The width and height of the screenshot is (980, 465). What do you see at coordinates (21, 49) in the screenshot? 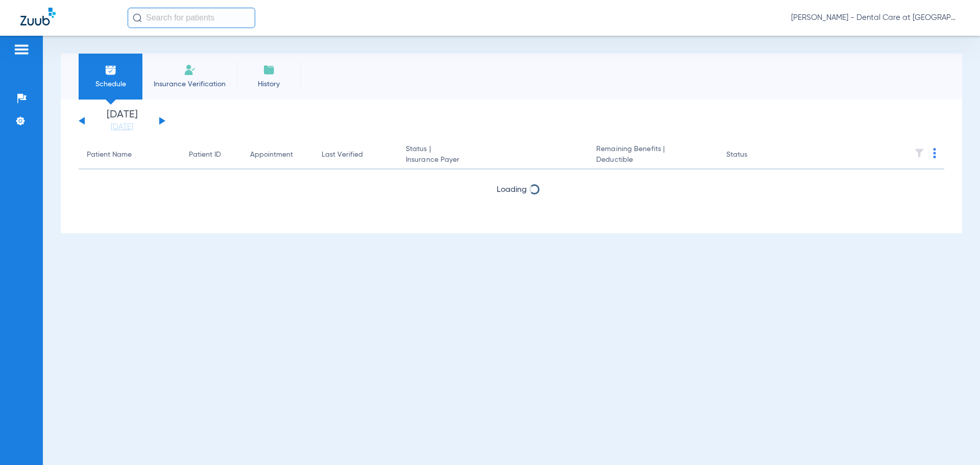
I see `img: hamburger-icon` at bounding box center [21, 49].